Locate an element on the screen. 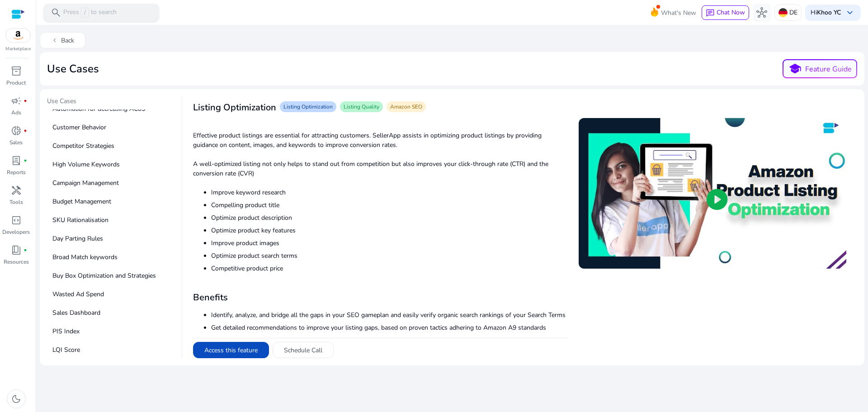 The height and width of the screenshot is (412, 868). span: Listing Quality is located at coordinates (361, 106).